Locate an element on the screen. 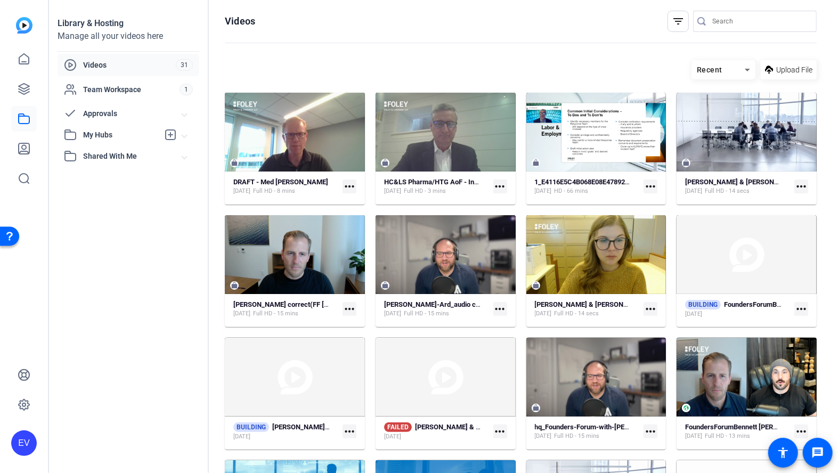  button: Upload File is located at coordinates (788, 70).